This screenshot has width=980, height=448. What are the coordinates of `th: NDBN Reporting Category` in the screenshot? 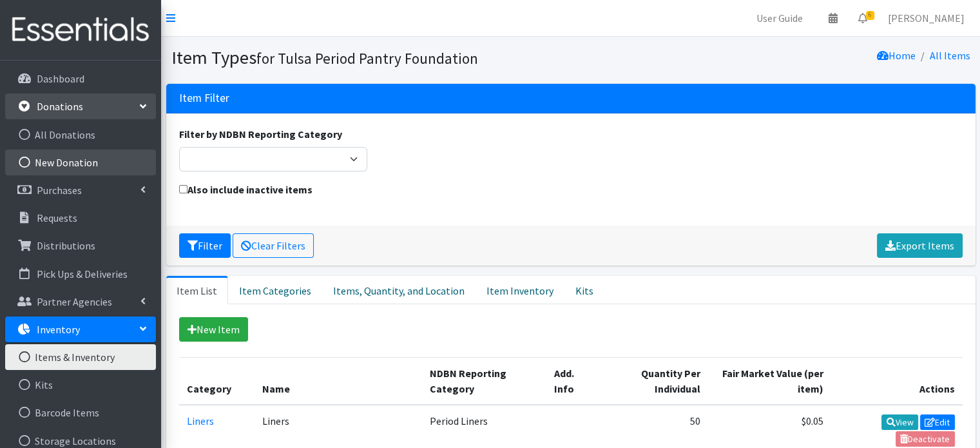 It's located at (484, 381).